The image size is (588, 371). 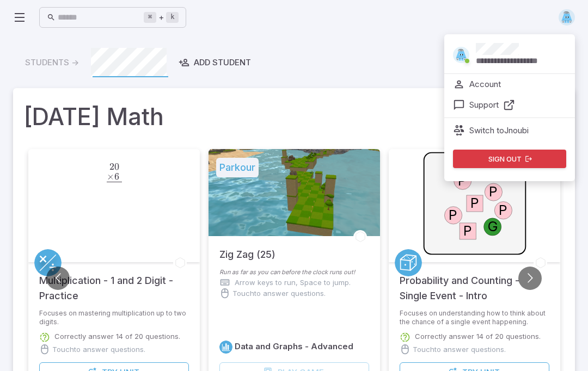 I want to click on h5: Parkour, so click(x=237, y=167).